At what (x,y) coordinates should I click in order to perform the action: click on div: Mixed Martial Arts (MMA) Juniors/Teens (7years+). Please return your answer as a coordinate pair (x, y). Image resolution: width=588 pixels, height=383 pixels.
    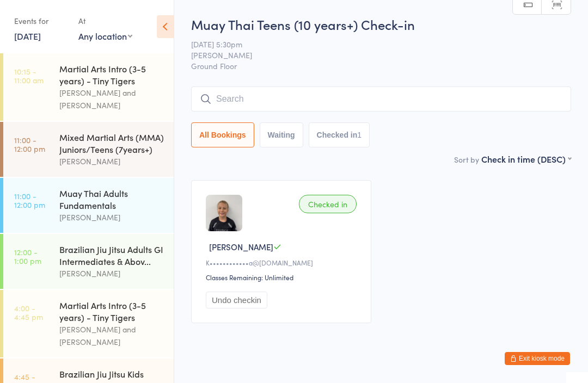
    Looking at the image, I should click on (112, 143).